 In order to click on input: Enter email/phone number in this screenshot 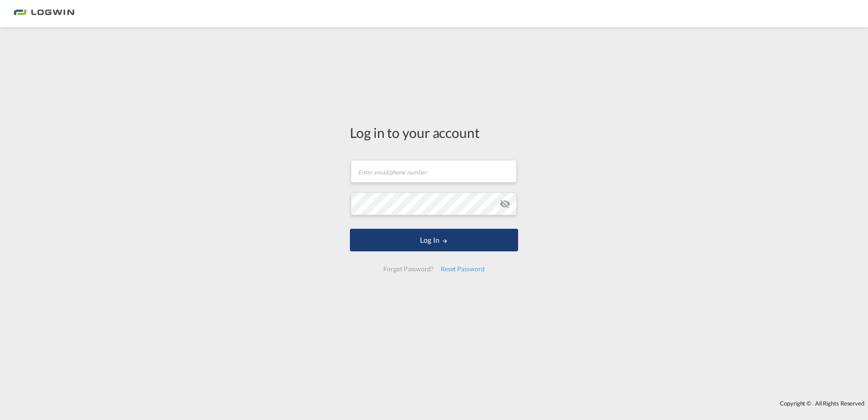, I will do `click(433, 171)`.